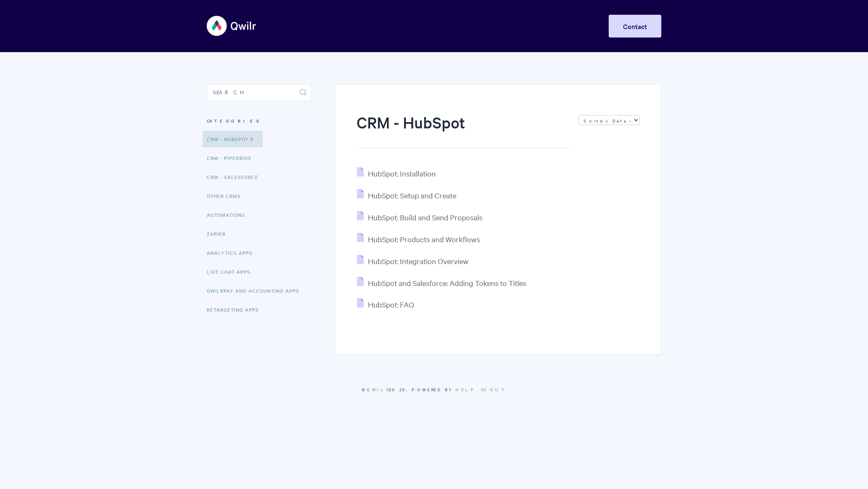  Describe the element at coordinates (391, 304) in the screenshot. I see `span: HubSpot: FAQ` at that location.